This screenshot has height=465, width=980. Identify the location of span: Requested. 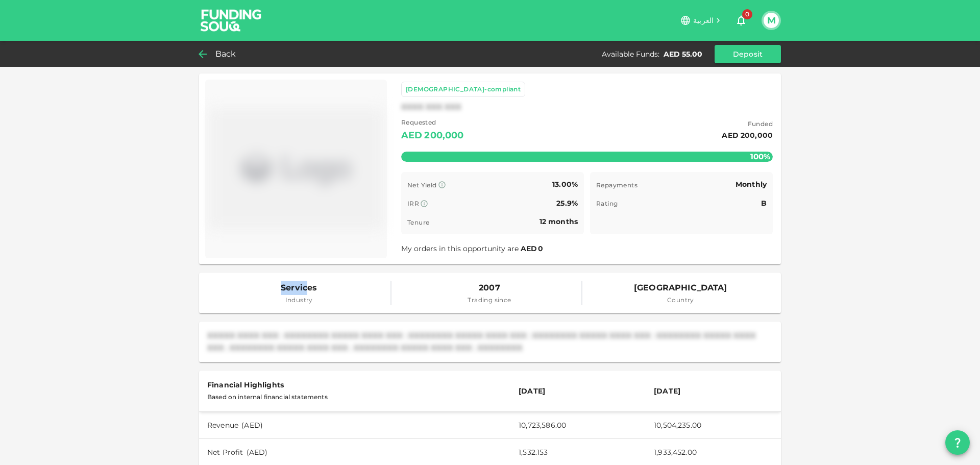
(432, 123).